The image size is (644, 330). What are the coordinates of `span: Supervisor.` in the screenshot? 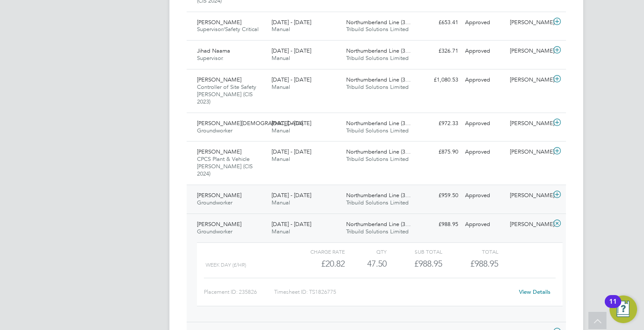 It's located at (210, 58).